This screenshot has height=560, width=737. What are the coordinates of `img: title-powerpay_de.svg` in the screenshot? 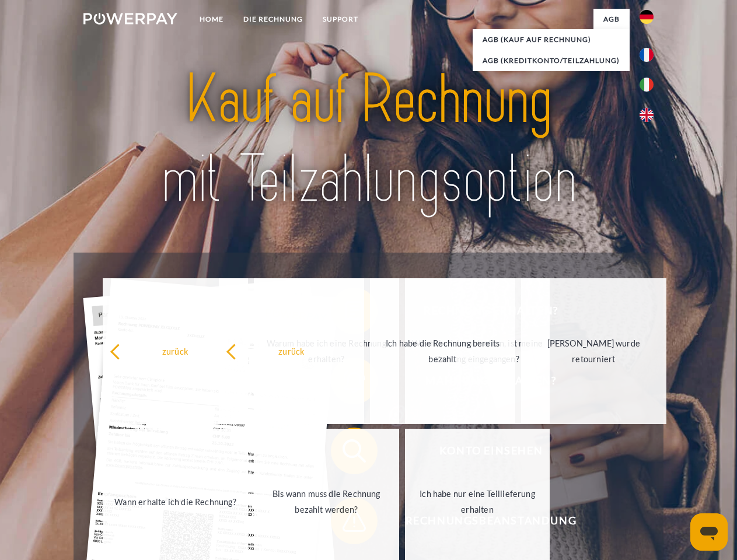 It's located at (368, 140).